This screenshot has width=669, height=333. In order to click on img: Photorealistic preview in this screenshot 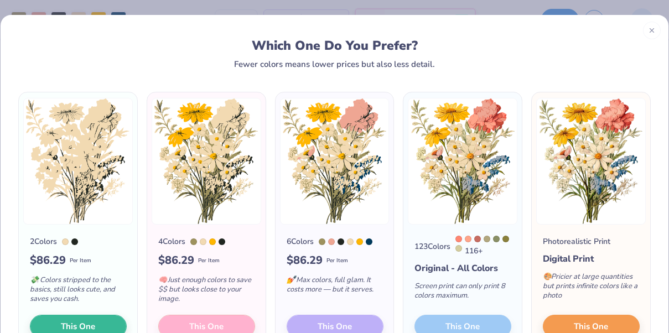, I will do `click(591, 161)`.